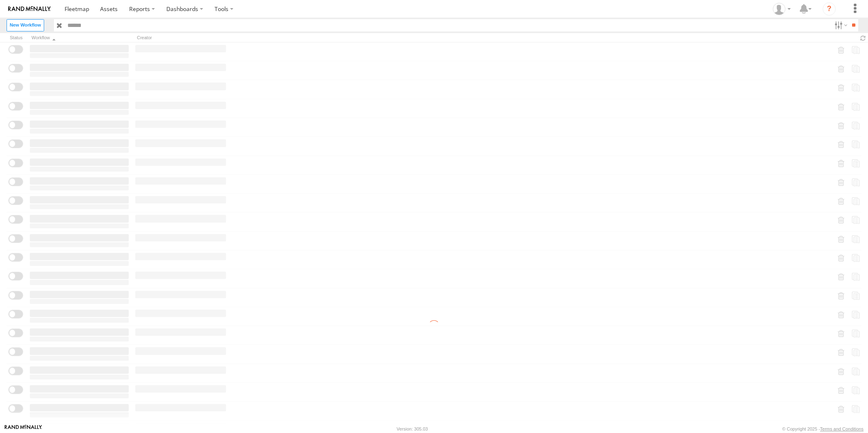  What do you see at coordinates (24, 429) in the screenshot?
I see `a: Visit our Website` at bounding box center [24, 429].